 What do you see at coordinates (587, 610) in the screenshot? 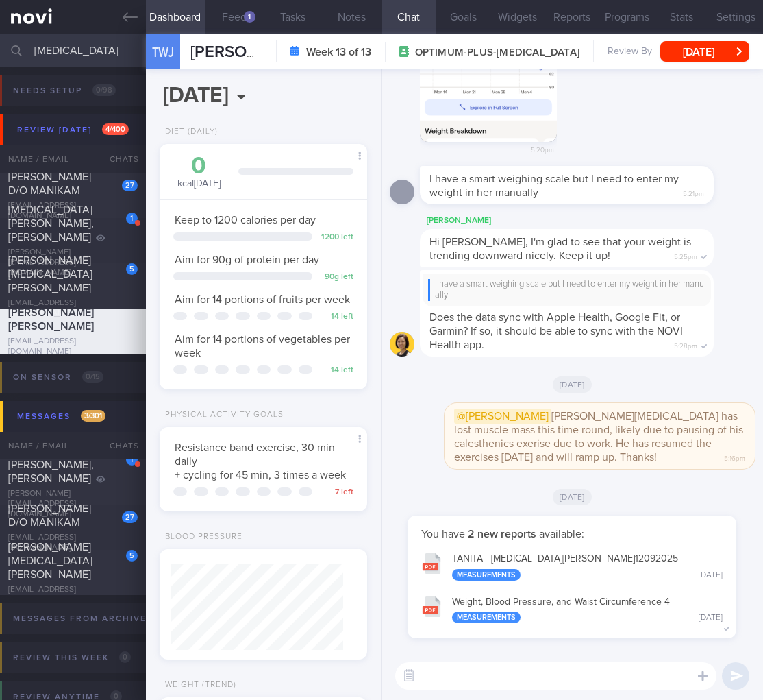
I see `div: Weight, Blood Pressure, and Waist Circumference 4` at bounding box center [587, 610].